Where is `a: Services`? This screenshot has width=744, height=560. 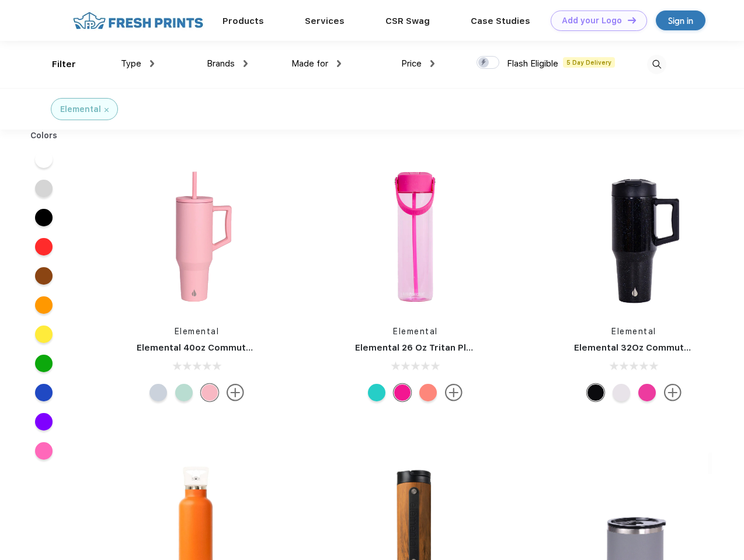
a: Services is located at coordinates (325, 21).